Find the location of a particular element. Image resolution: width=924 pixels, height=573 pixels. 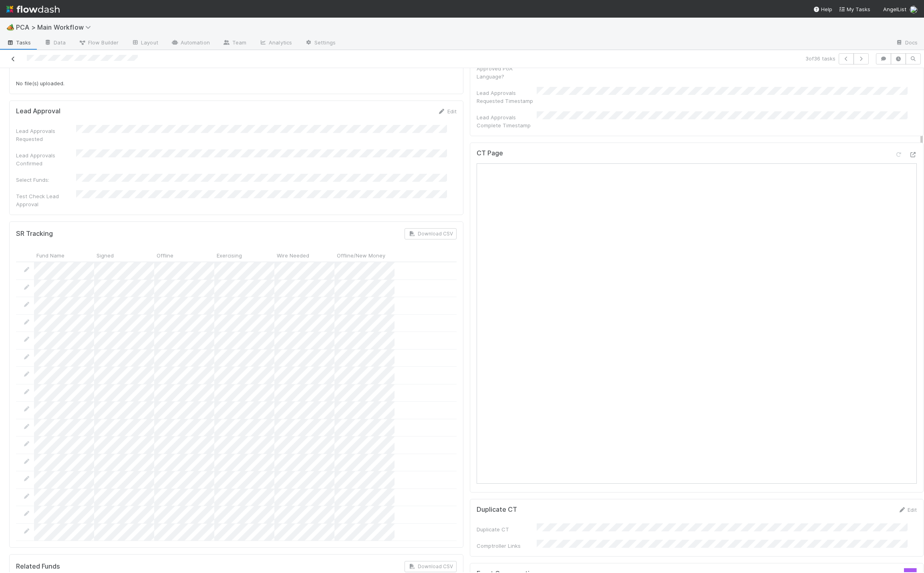

div: Lead Approvals Complete Timestamp is located at coordinates (507, 121).